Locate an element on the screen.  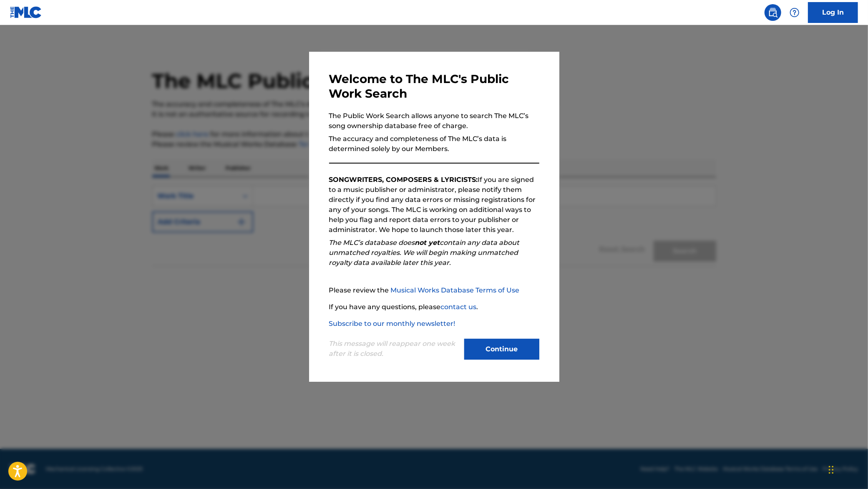
p: If you have any questions, please . is located at coordinates (434, 307).